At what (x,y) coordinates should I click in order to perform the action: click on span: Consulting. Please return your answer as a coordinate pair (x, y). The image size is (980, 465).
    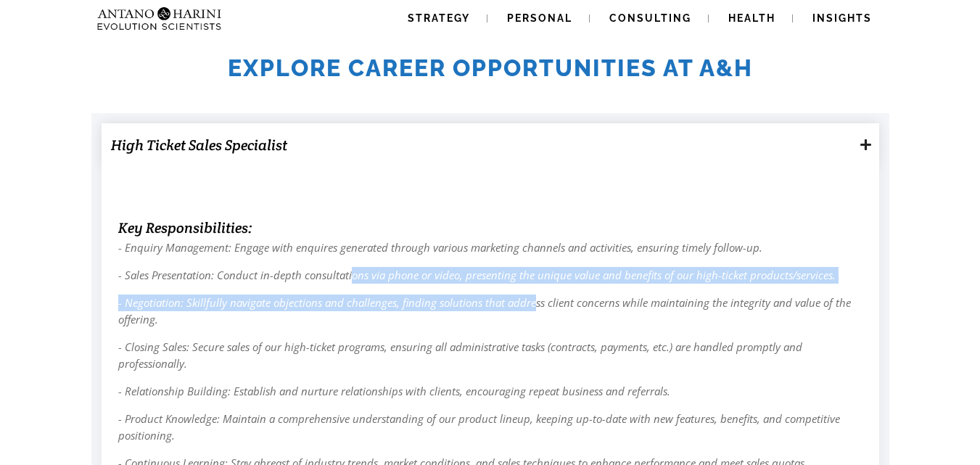
    Looking at the image, I should click on (650, 18).